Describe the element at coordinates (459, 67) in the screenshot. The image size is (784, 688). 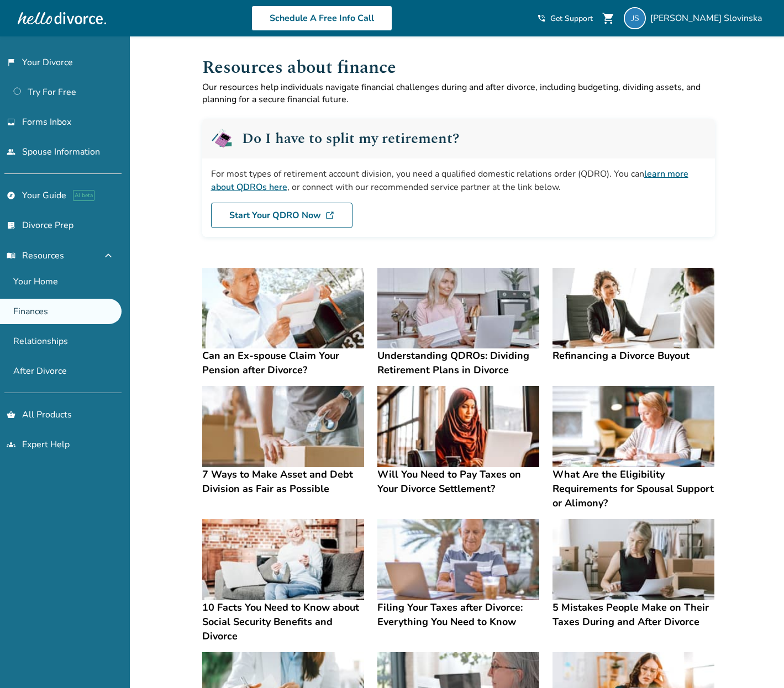
I see `h1: Resources about finance` at that location.